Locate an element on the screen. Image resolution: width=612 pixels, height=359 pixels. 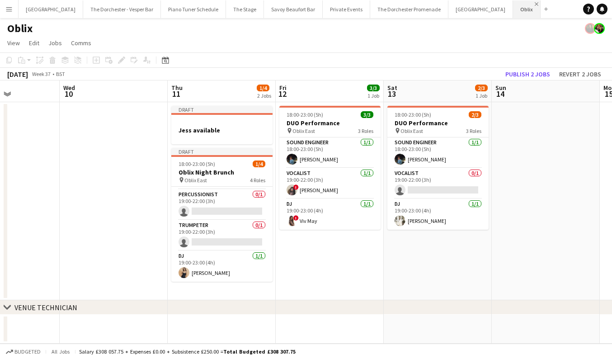
span: 4 Roles is located at coordinates (258, 180).